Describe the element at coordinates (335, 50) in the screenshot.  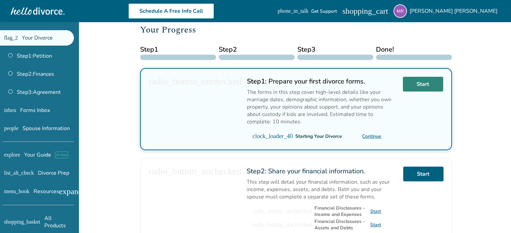
I see `span: Step 3` at that location.